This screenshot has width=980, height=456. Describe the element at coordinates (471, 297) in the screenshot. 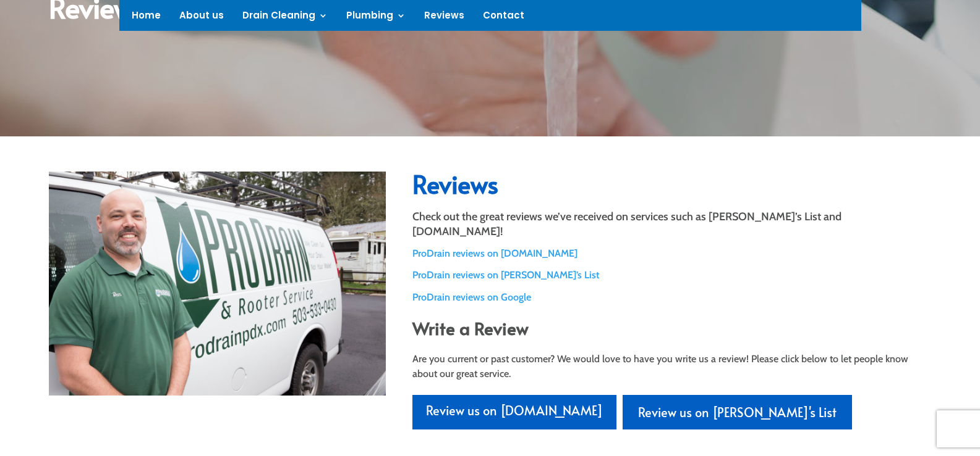

I see `a: ProDrain reviews on Google` at that location.